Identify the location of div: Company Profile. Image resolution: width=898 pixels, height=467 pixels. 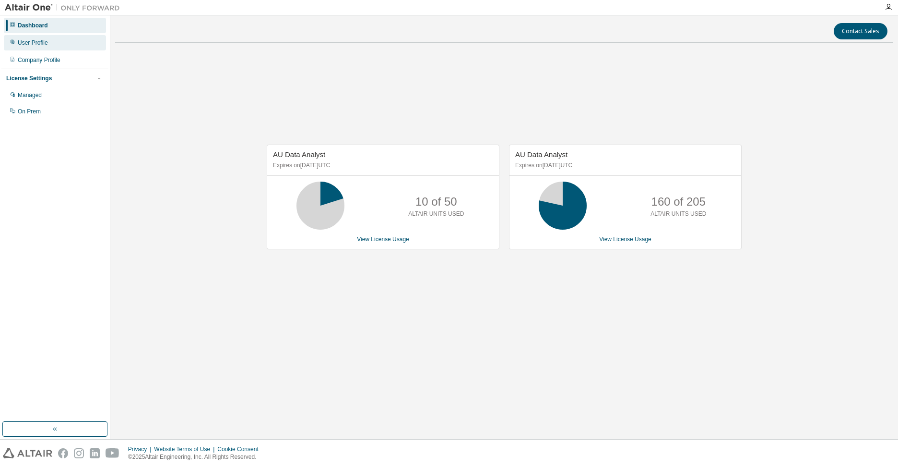
(39, 60).